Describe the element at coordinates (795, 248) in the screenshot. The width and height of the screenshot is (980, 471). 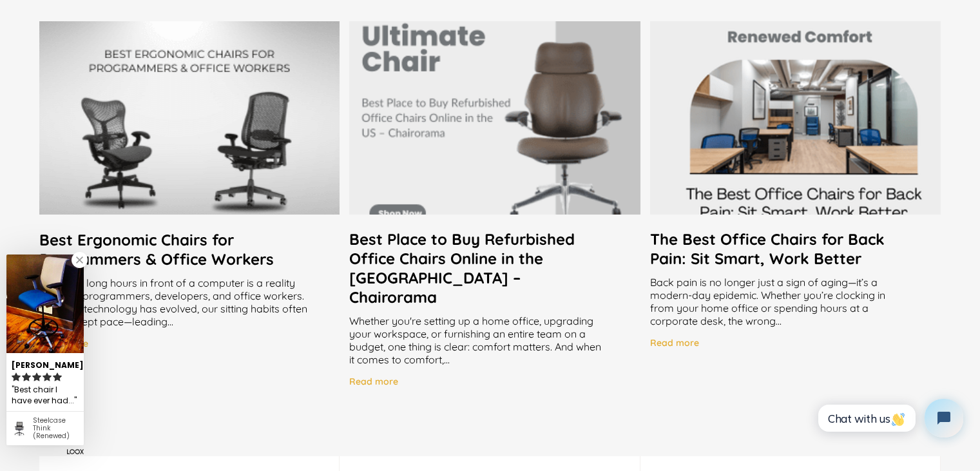
I see `a: The Best Office Chairs for Back Pain: Sit Smart, Work Better` at that location.